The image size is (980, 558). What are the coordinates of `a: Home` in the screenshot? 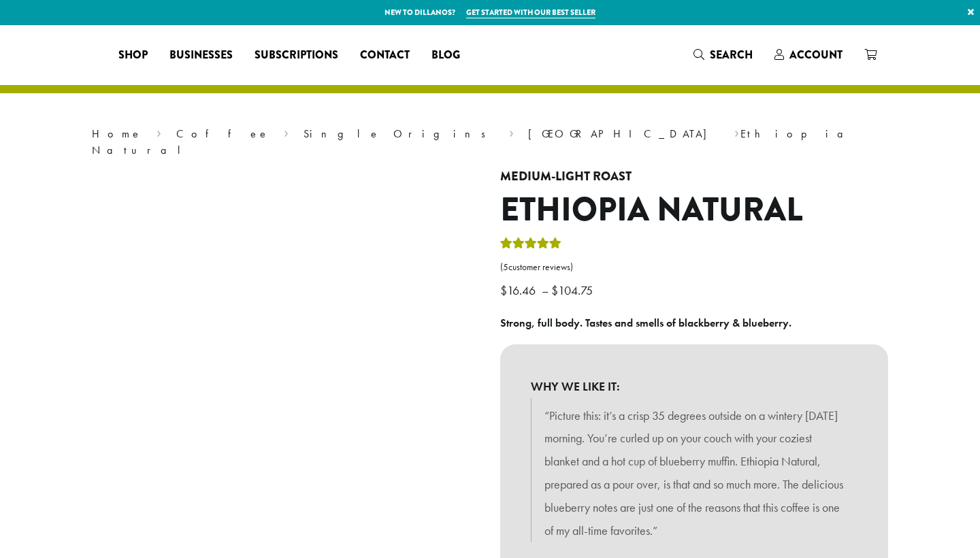 It's located at (117, 133).